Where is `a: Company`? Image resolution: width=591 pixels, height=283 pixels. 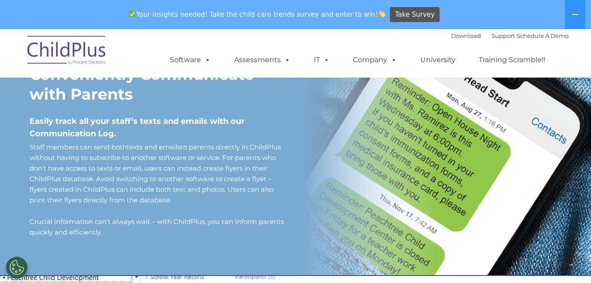
a: Company is located at coordinates (375, 60).